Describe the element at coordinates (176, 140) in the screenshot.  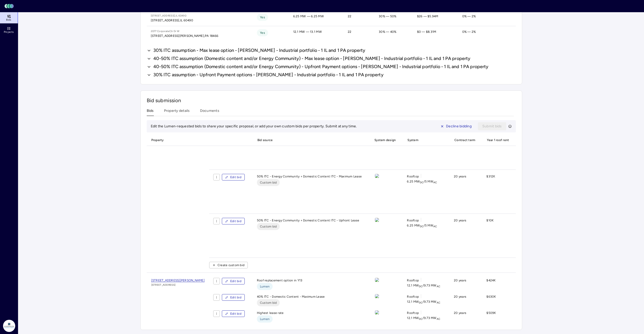
I see `span: Property` at that location.